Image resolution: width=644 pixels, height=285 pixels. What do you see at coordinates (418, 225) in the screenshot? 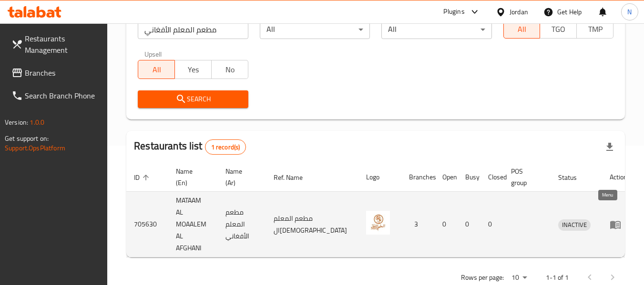
I see `td: 3` at bounding box center [418, 225].